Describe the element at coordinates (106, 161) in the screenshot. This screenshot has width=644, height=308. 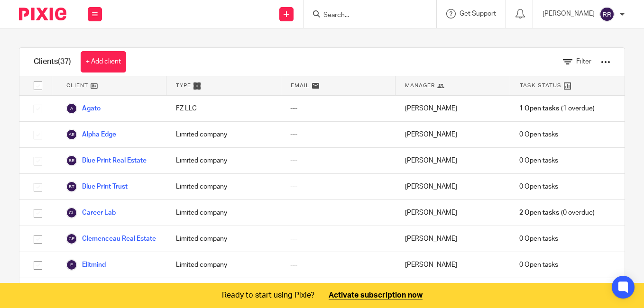
I see `a: Blue Print Real Estate` at that location.